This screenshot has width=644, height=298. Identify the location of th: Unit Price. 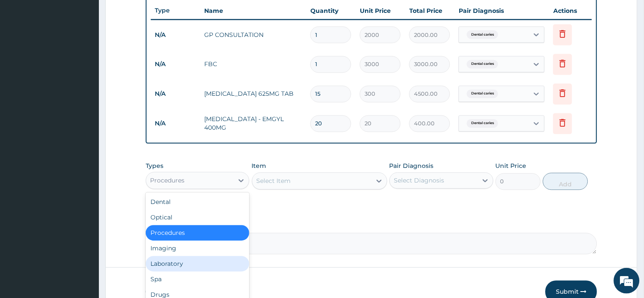
(380, 10).